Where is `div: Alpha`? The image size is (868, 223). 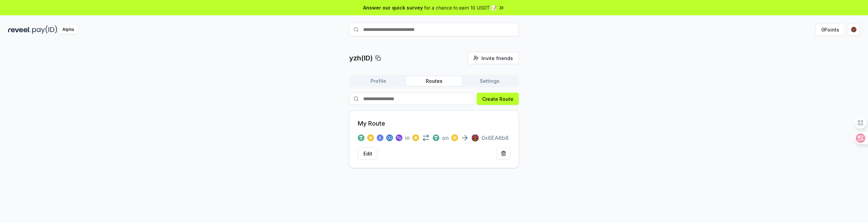 div: Alpha is located at coordinates (68, 29).